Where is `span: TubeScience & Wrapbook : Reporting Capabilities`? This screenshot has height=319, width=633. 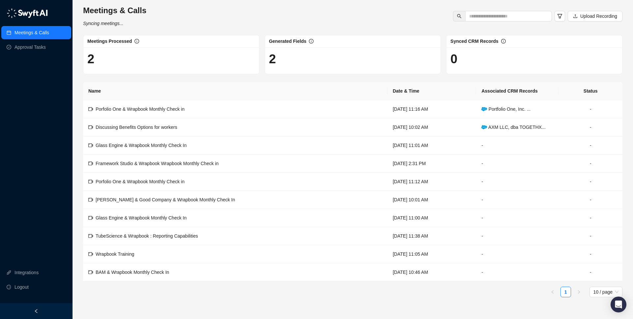 span: TubeScience & Wrapbook : Reporting Capabilities is located at coordinates (147, 236).